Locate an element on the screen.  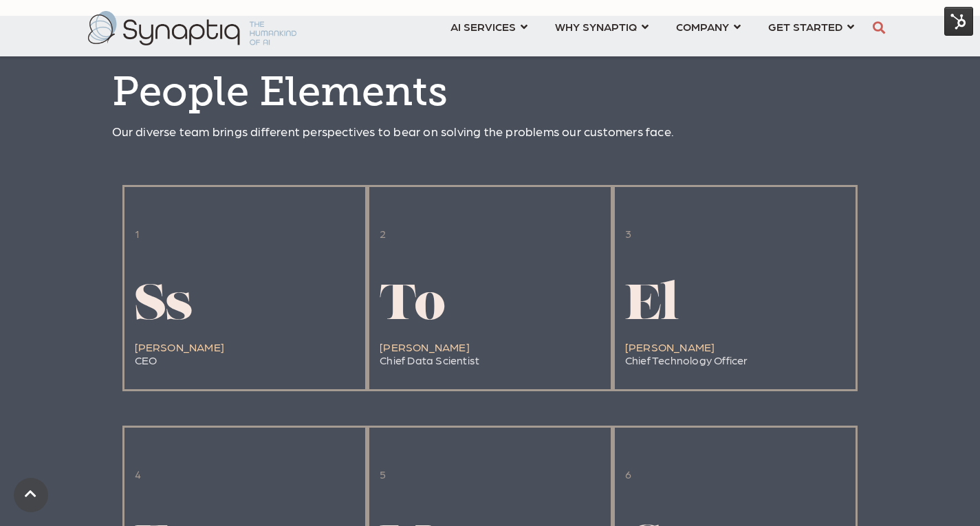
span: 3 is located at coordinates (628, 233).